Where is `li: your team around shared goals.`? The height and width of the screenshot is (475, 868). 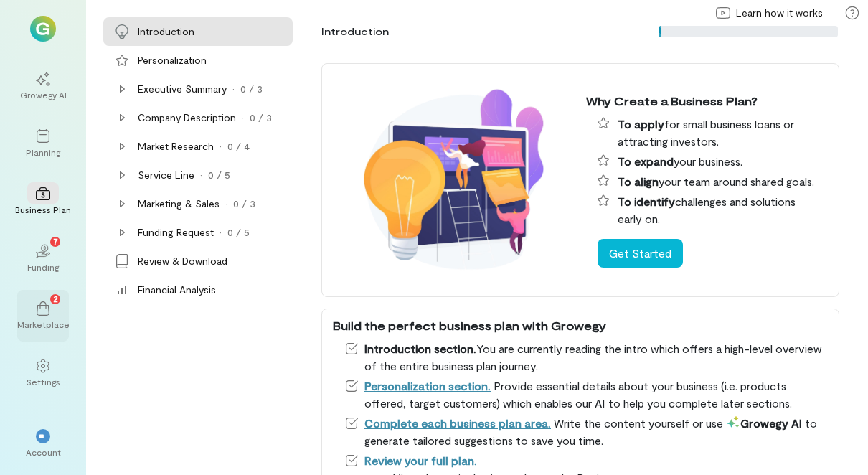
li: your team around shared goals. is located at coordinates (713, 182).